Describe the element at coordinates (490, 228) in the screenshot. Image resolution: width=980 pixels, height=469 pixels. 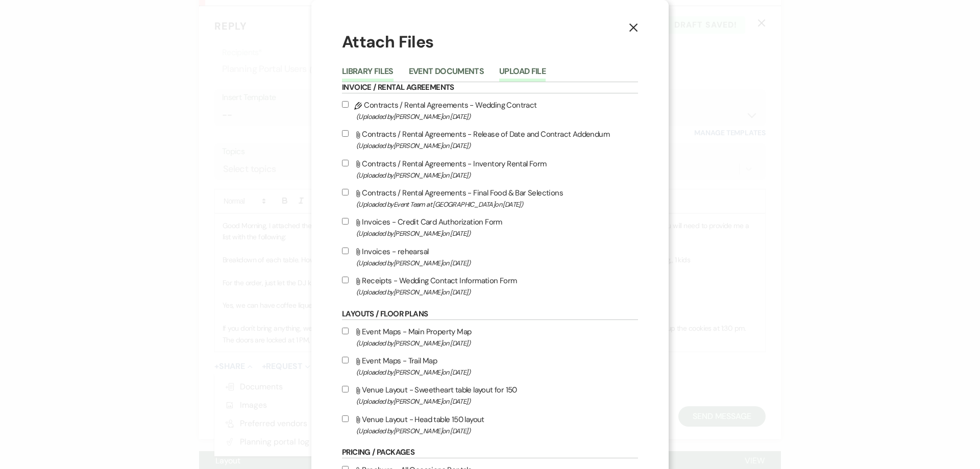
I see `label: Invoices - Credit Card Authorization Form` at that location.